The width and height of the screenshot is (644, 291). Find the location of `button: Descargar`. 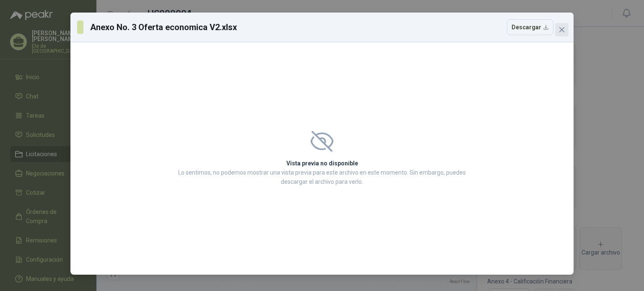

button: Descargar is located at coordinates (530, 27).